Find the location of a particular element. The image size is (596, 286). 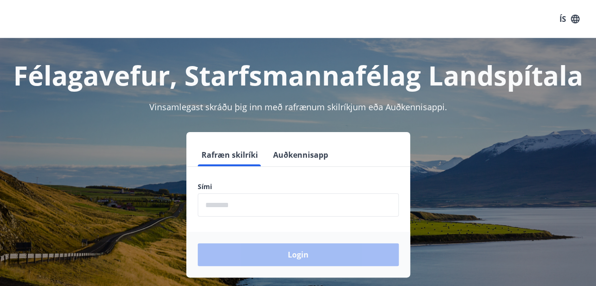

span: Vinsamlegast skráðu þig inn með rafrænum skilríkjum eða Auðkennisappi. is located at coordinates (298, 107).